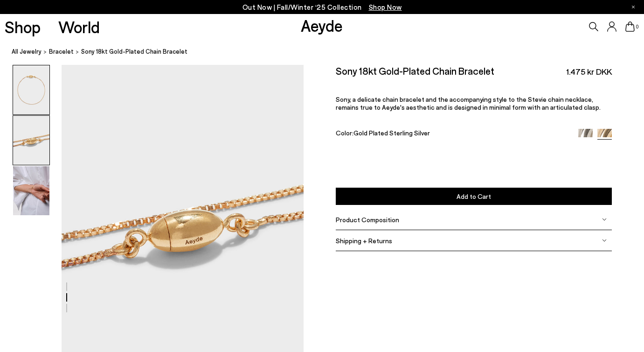  I want to click on span: 1.475 kr DKK, so click(589, 71).